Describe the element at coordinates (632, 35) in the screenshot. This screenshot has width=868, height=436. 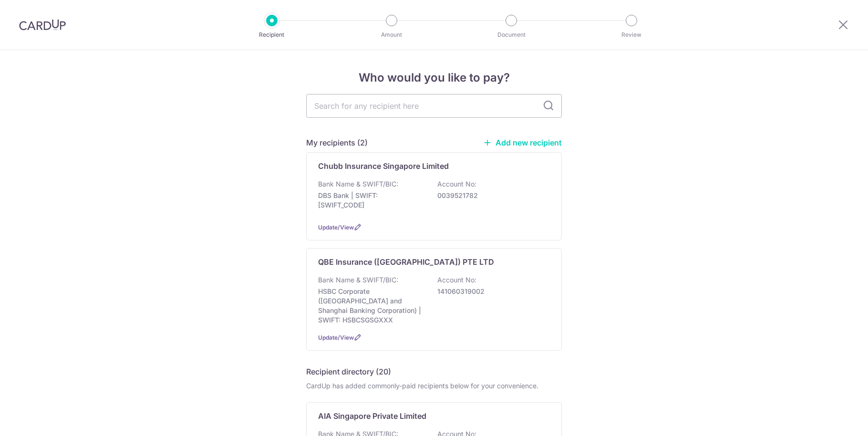
I see `p: Review` at that location.